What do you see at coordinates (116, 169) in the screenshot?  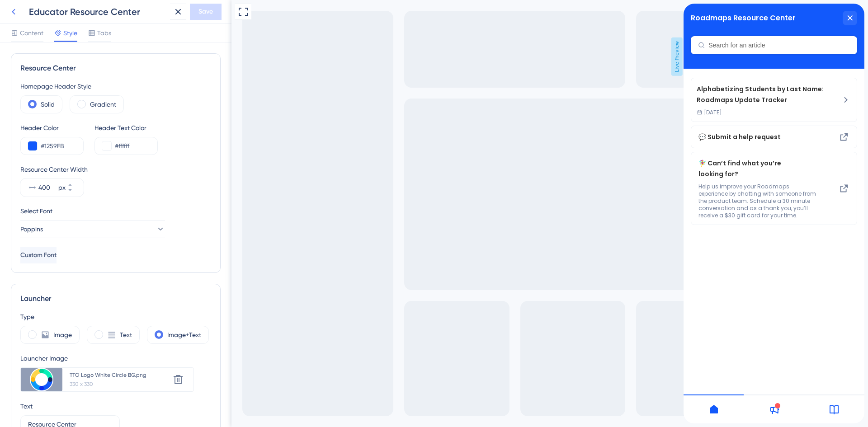 I see `div: Resource Center Width` at bounding box center [116, 169].